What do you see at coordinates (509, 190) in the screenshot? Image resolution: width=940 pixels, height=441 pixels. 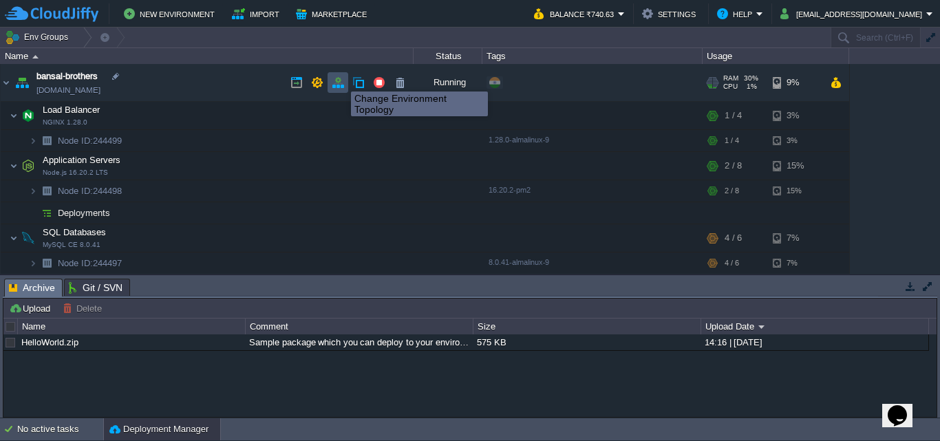 I see `span: 16.20.2-pm2` at bounding box center [509, 190].